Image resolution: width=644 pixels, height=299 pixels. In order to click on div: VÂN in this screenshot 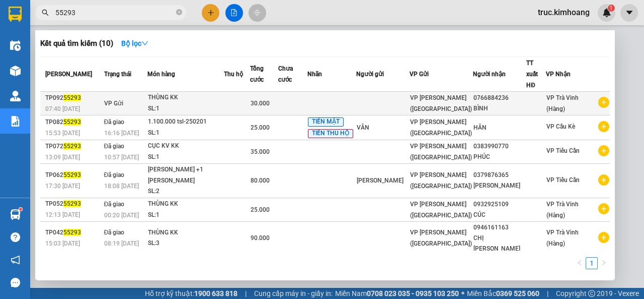, I will do `click(383, 128)`.